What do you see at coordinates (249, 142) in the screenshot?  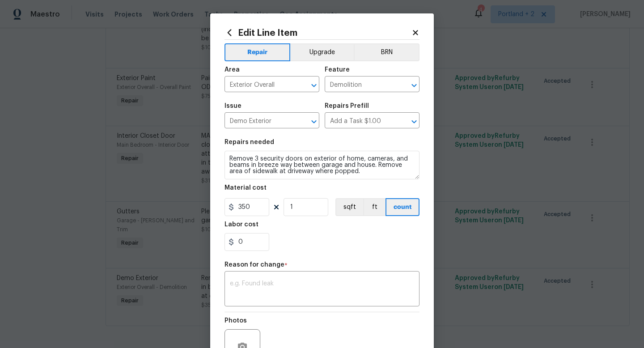 I see `h5: Repairs needed` at bounding box center [249, 142].